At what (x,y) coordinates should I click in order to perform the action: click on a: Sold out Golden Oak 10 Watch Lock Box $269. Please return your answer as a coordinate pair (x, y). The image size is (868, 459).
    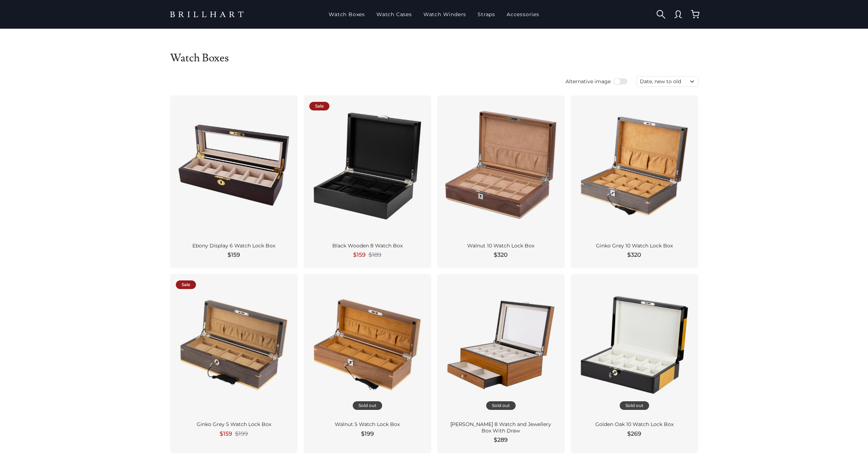
    Looking at the image, I should click on (635, 364).